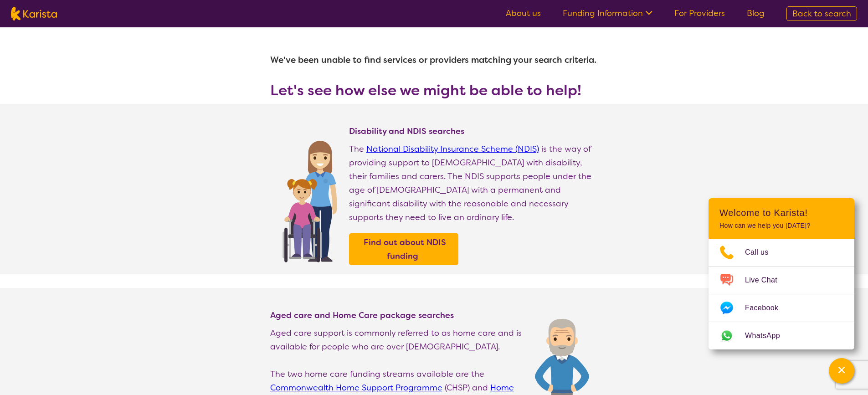  What do you see at coordinates (404, 249) in the screenshot?
I see `a: Find out about NDIS funding` at bounding box center [404, 249].